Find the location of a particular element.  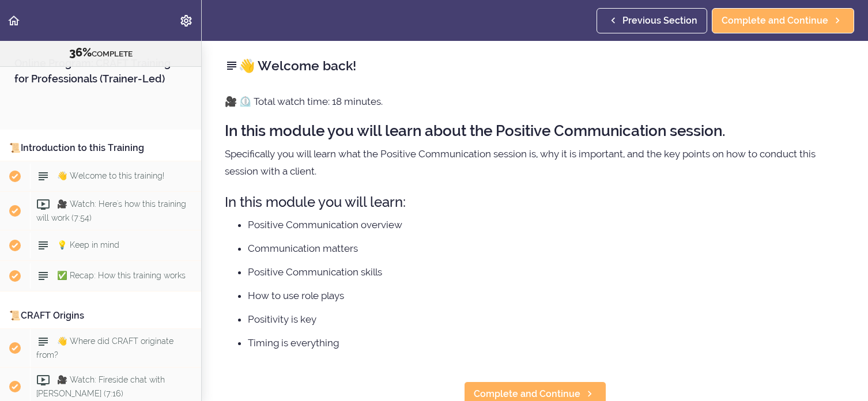

span: ✅ Recap: How this training works is located at coordinates (121, 275).